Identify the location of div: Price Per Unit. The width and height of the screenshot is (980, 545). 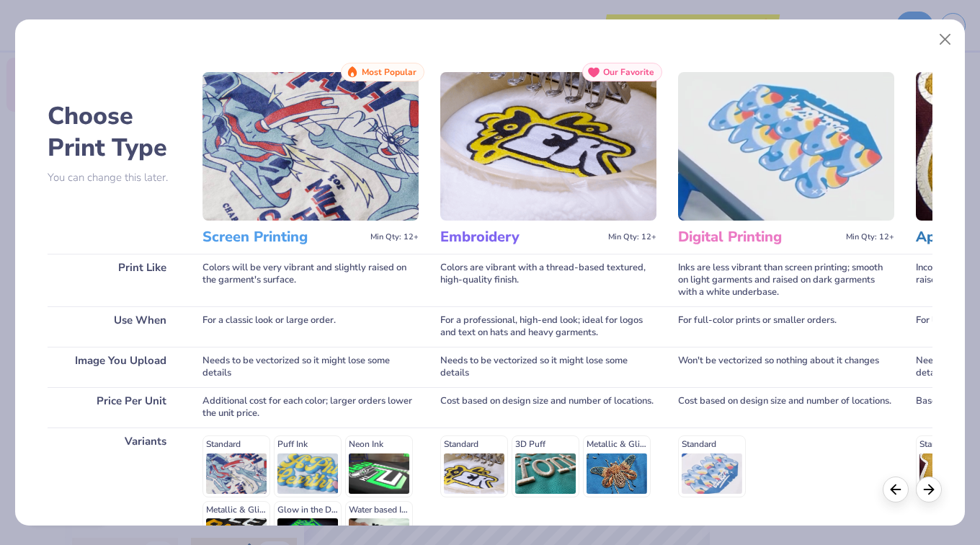
(114, 407).